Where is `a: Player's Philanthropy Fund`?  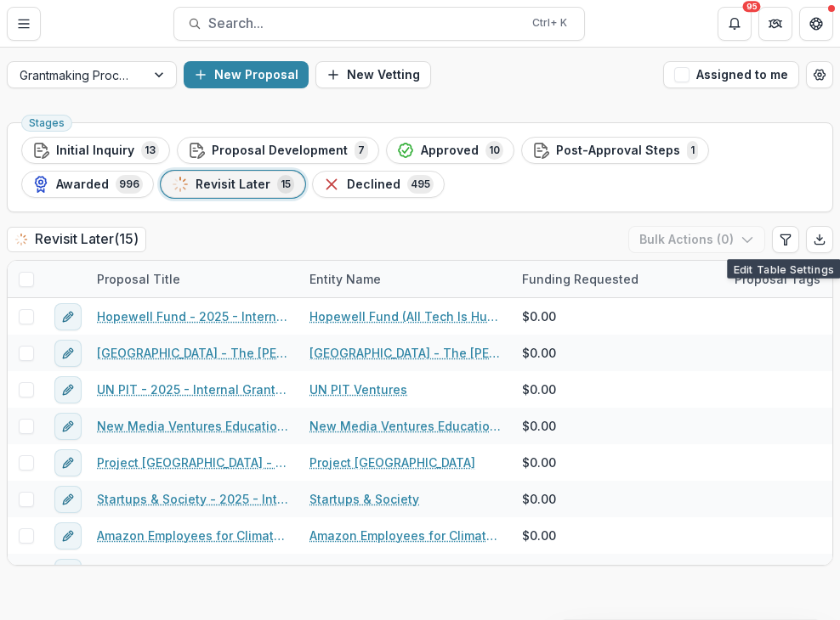 a: Player's Philanthropy Fund is located at coordinates (390, 572).